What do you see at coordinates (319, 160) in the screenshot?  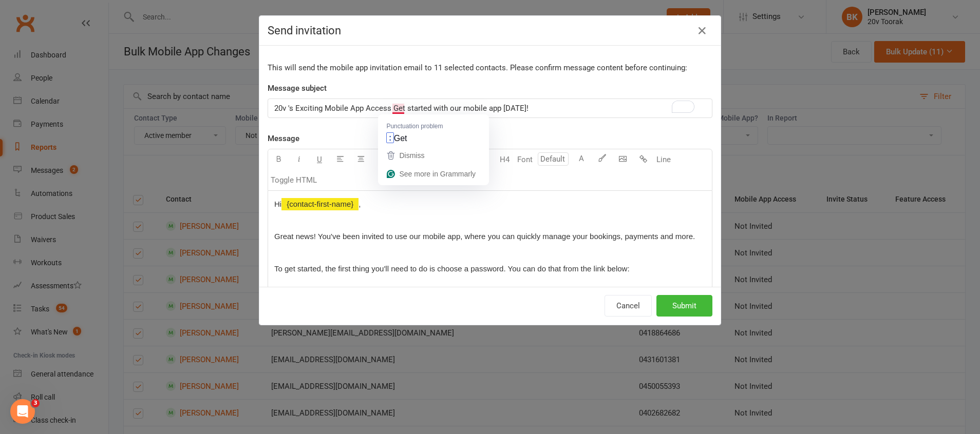 I see `button: U` at bounding box center [319, 160].